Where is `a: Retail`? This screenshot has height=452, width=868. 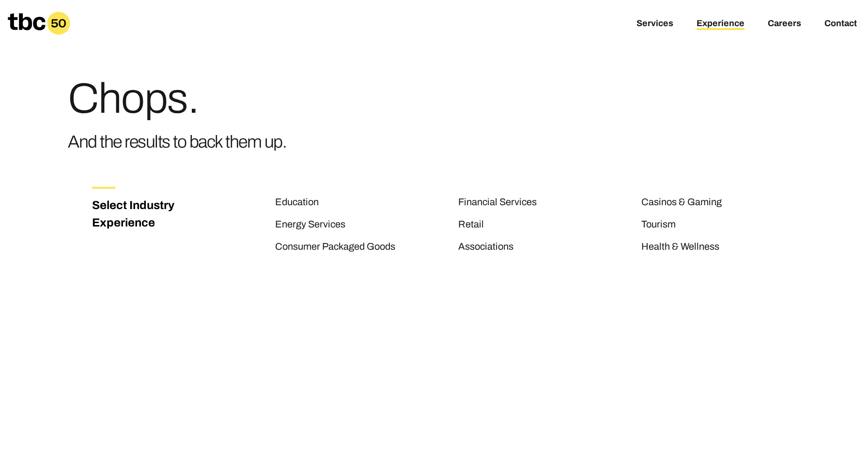
a: Retail is located at coordinates (471, 225).